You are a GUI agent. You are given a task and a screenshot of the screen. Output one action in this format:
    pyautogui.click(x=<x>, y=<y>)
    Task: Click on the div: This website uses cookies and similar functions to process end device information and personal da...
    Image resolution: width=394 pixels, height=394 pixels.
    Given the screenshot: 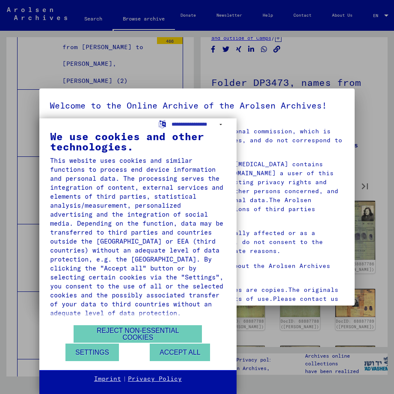 What is the action you would take?
    pyautogui.click(x=138, y=237)
    